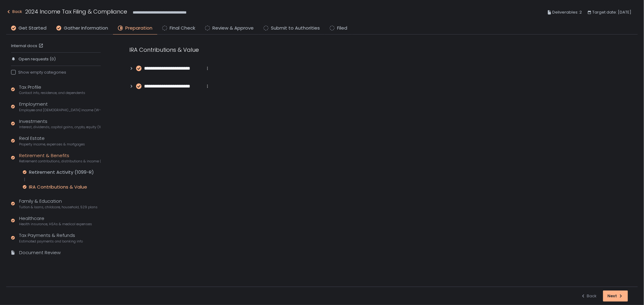  I want to click on span: Interest, dividends, capital gains, crypto, equity (1099s, K-1s), so click(60, 127).